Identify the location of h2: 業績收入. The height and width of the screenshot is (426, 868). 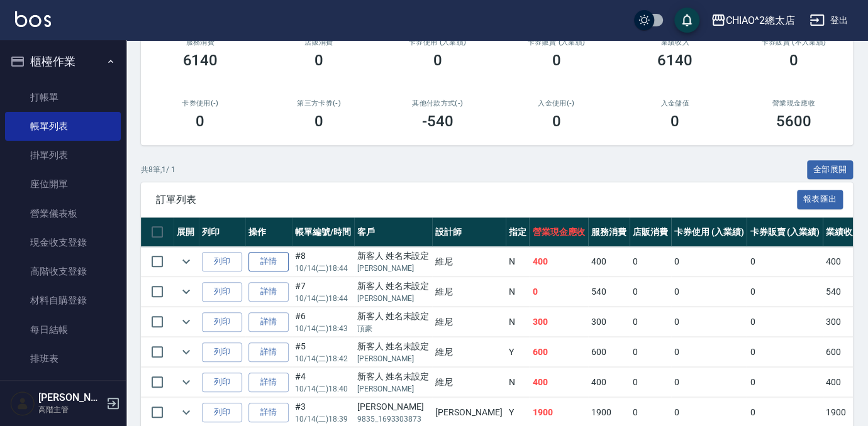
(675, 42).